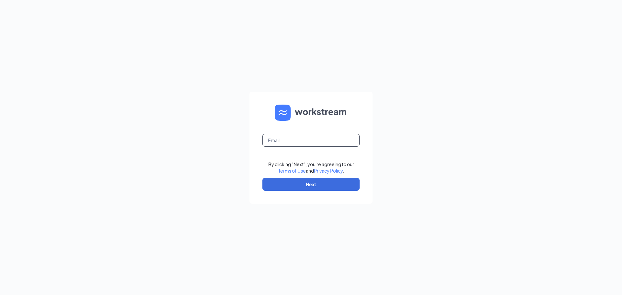 This screenshot has height=295, width=622. Describe the element at coordinates (292, 171) in the screenshot. I see `a: Terms of Use` at that location.